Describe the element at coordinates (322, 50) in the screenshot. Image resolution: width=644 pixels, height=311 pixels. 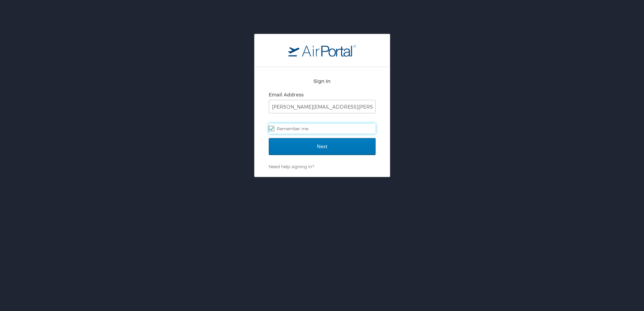
I see `img: logo` at that location.